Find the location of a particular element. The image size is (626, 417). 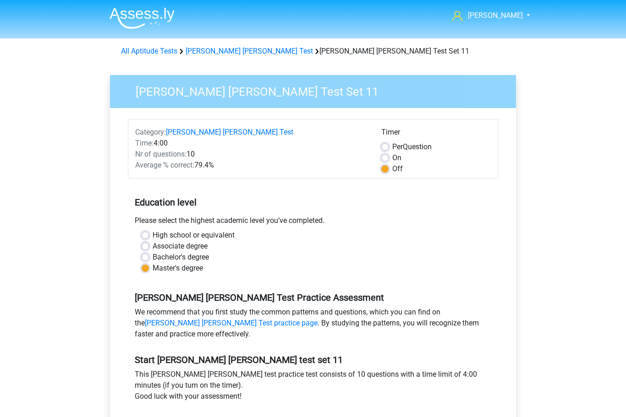

h5: Education level is located at coordinates (313, 203).